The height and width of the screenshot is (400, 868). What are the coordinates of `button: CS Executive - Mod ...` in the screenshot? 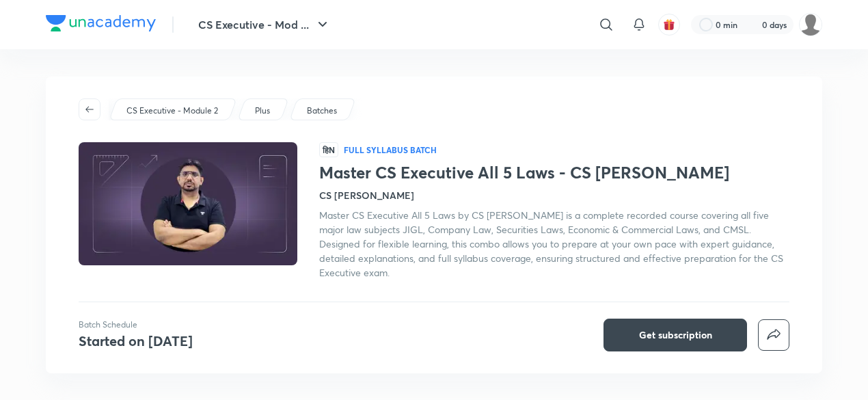 It's located at (265, 24).